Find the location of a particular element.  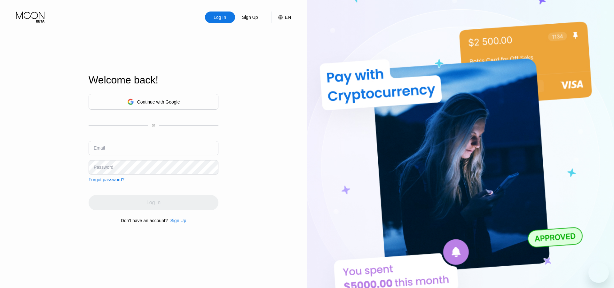

div: or is located at coordinates (153, 125).